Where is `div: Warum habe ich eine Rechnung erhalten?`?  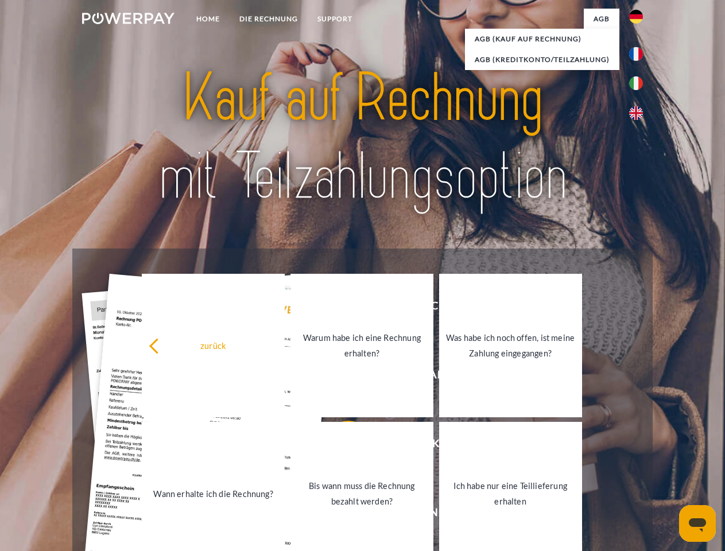
div: Warum habe ich eine Rechnung erhalten? is located at coordinates (362, 346).